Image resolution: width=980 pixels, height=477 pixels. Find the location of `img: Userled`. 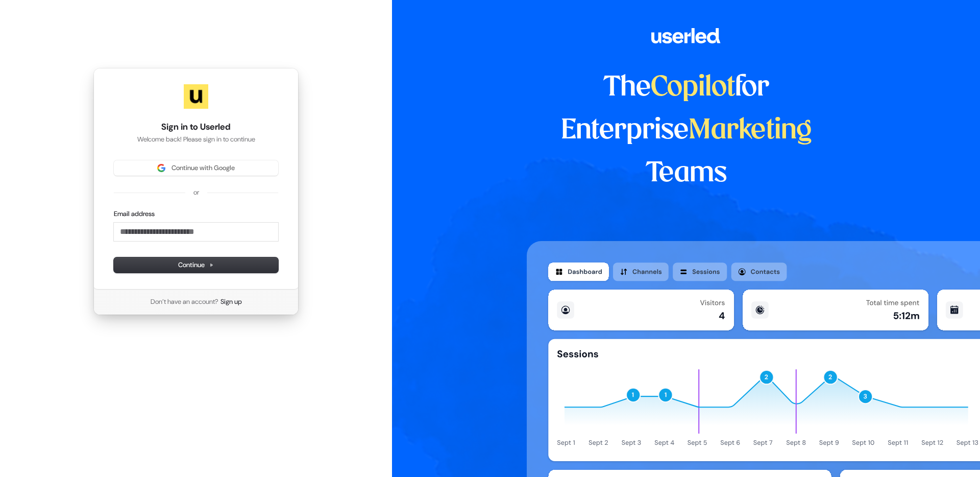

img: Userled is located at coordinates (196, 97).